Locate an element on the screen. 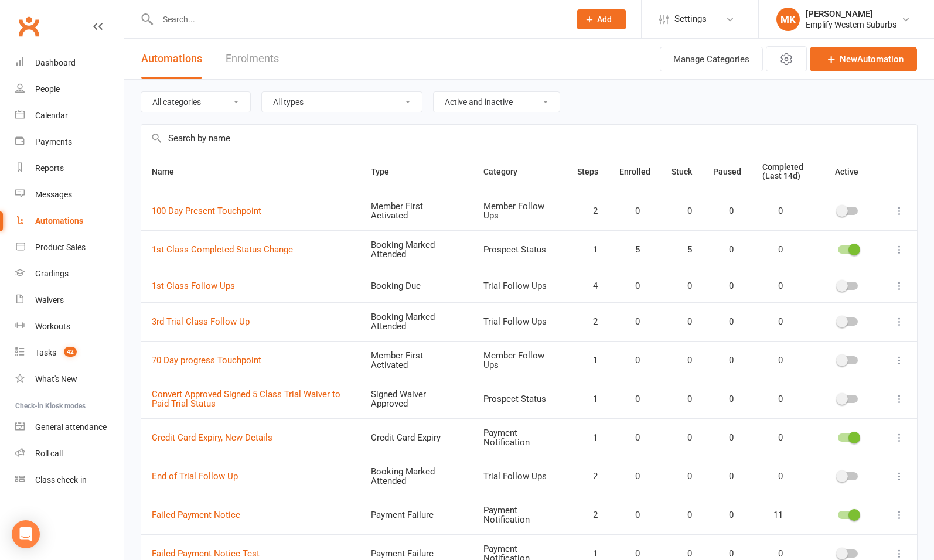  td: Credit Card Expiry is located at coordinates (416, 438).